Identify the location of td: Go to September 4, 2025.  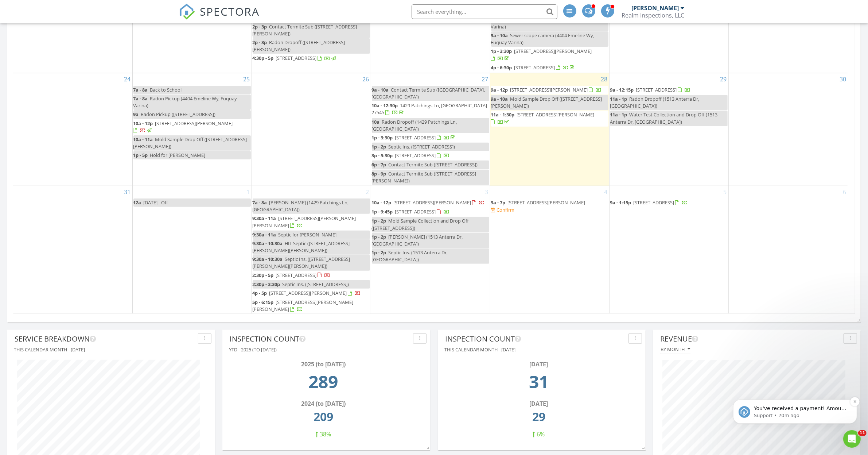
(550, 250).